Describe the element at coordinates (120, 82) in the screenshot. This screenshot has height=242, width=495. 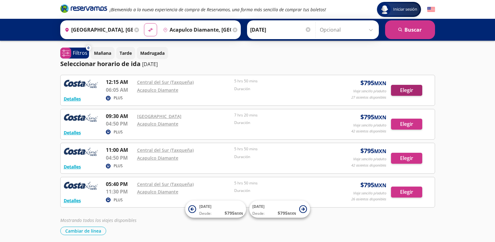
I see `p: 12:15 AM` at that location.